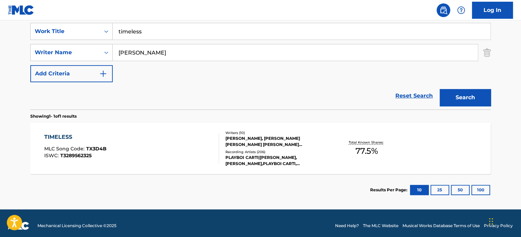 The image size is (521, 237). What do you see at coordinates (441, 225) in the screenshot?
I see `a: Musical Works Database Terms of Use` at bounding box center [441, 225].